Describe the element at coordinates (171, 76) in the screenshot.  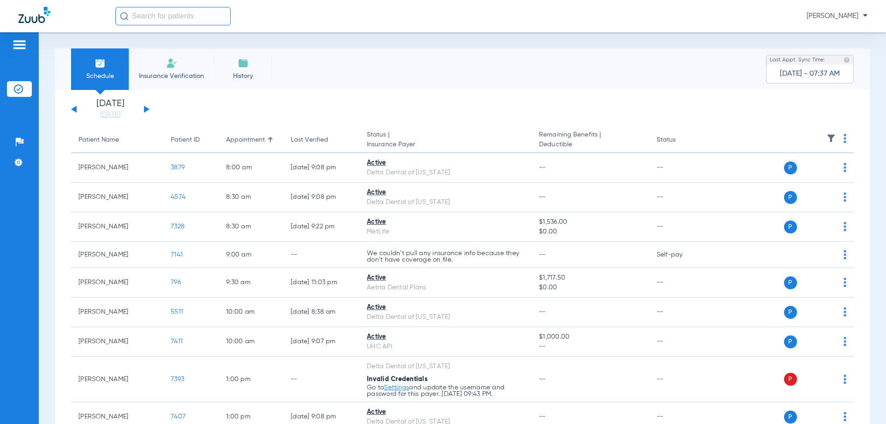
I see `span: Insurance Verification` at that location.